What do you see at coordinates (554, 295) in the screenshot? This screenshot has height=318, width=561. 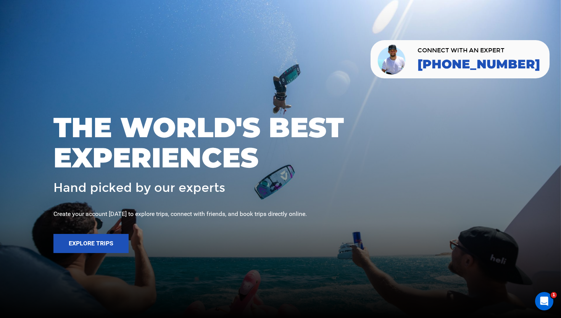 I see `span: 1` at bounding box center [554, 295].